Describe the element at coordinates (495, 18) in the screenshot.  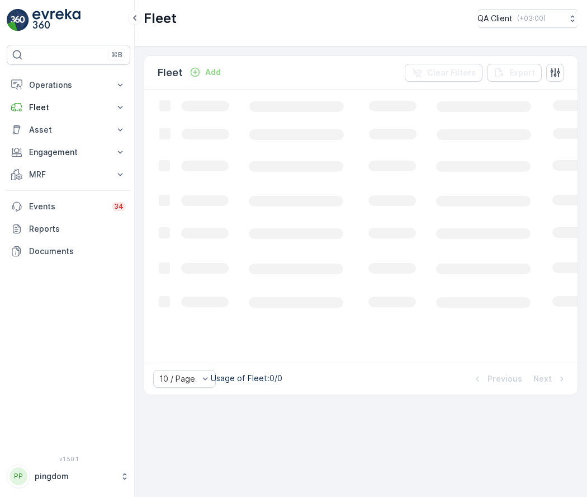
I see `p: QA Client` at that location.